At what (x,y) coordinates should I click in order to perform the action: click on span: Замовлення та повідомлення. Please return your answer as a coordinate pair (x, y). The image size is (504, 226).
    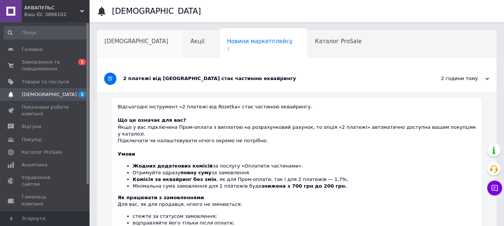
    Looking at the image, I should click on (45, 66).